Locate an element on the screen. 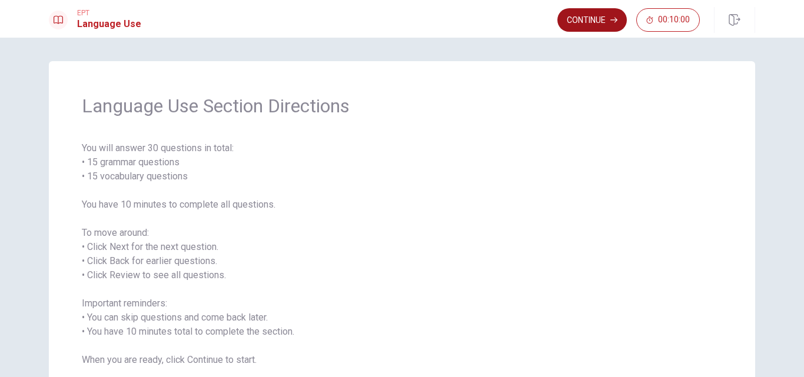 The width and height of the screenshot is (804, 377). button: 00:10:00 is located at coordinates (668, 20).